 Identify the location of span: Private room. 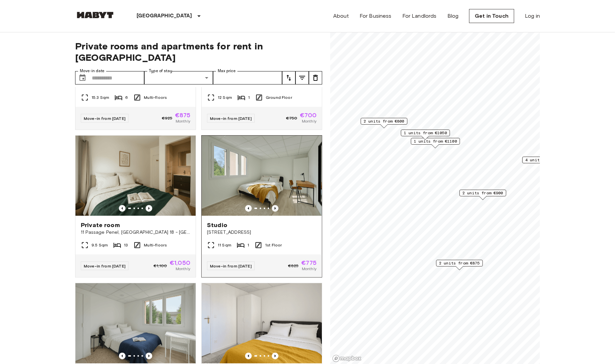
(100, 225).